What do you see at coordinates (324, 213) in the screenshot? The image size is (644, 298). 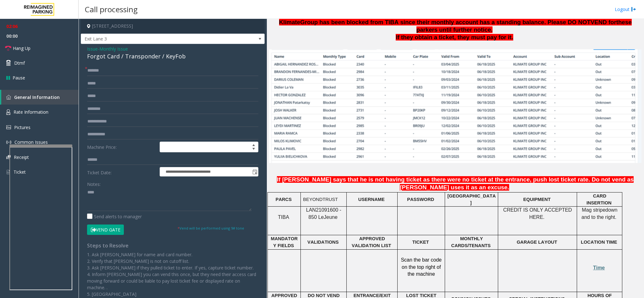 I see `span: LAN21091600 - 850 Le` at bounding box center [324, 213].